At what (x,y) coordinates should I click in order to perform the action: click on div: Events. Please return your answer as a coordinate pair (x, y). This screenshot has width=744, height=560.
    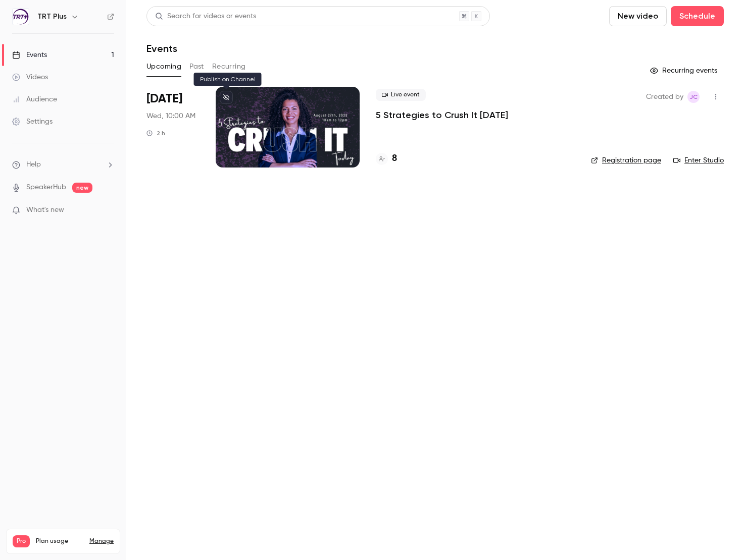
    Looking at the image, I should click on (29, 55).